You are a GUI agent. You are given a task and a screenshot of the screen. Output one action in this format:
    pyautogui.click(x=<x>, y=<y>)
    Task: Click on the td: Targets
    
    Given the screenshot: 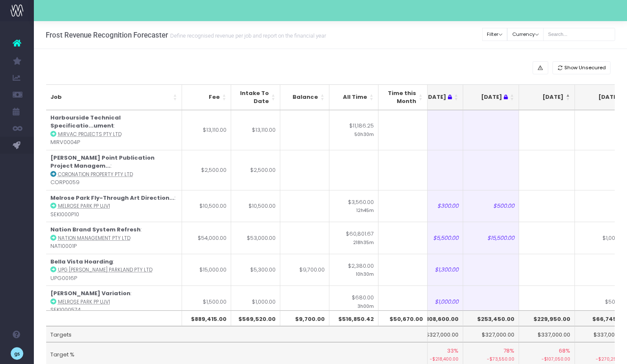 What is the action you would take?
    pyautogui.click(x=236, y=334)
    